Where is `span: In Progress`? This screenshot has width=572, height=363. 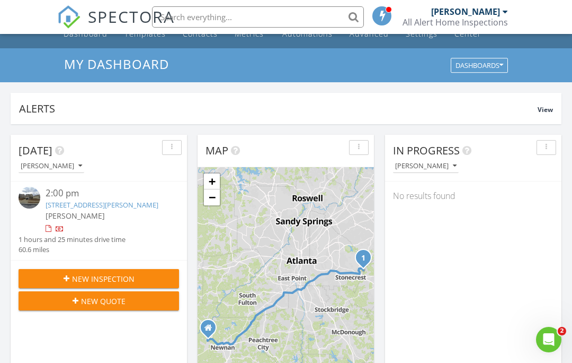 span: In Progress is located at coordinates (427, 150).